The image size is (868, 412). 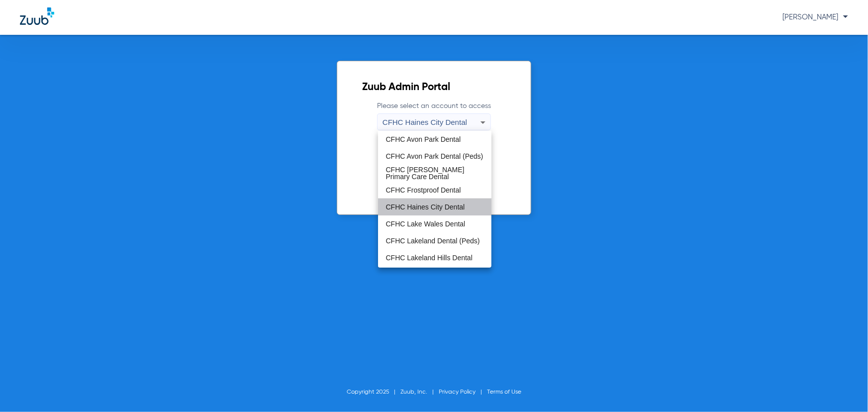 What do you see at coordinates (434, 87) in the screenshot?
I see `h2: Zuub Admin Portal` at bounding box center [434, 87].